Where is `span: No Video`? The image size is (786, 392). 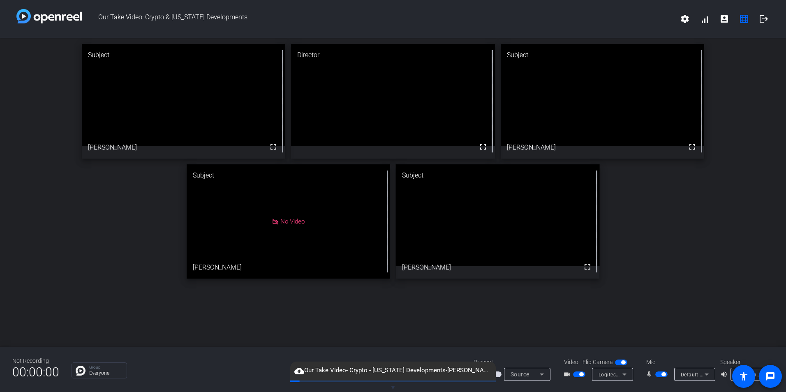 span: No Video is located at coordinates (292, 222).